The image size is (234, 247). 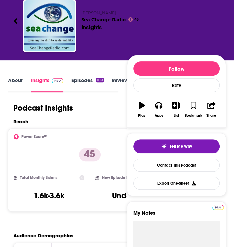 I want to click on div: Insights, so click(x=92, y=27).